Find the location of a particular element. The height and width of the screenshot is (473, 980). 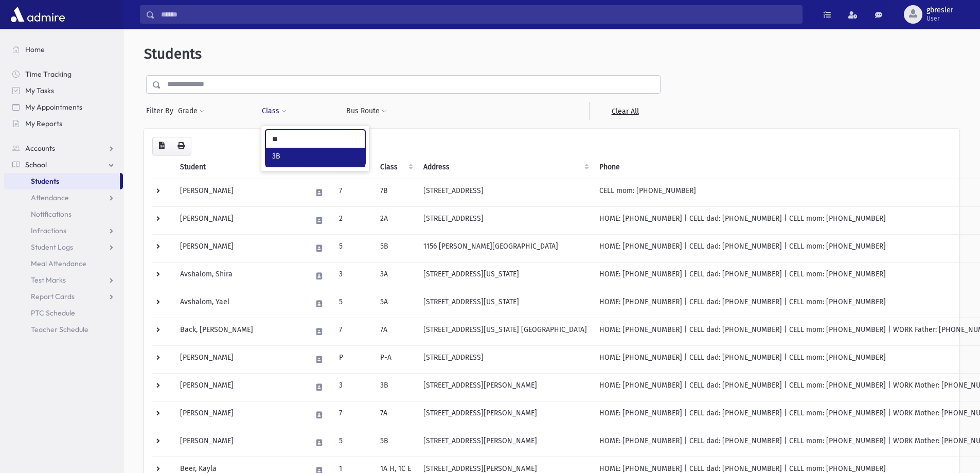

span: Home is located at coordinates (35, 49).